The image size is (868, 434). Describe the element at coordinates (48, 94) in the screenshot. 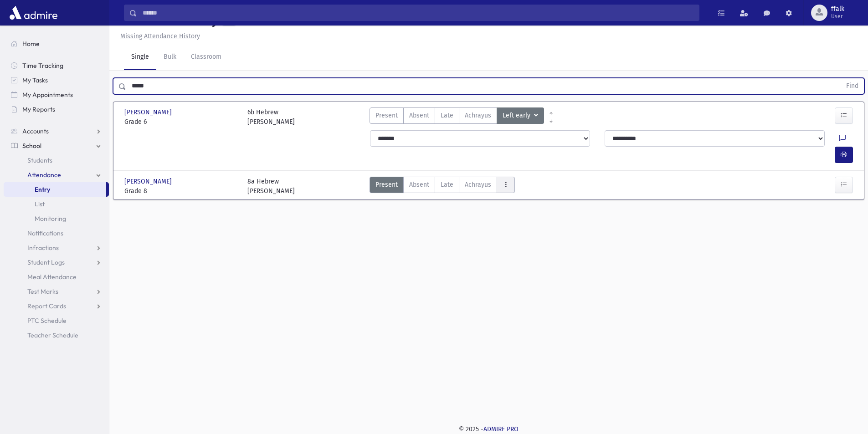

I see `span: My Appointments` at that location.